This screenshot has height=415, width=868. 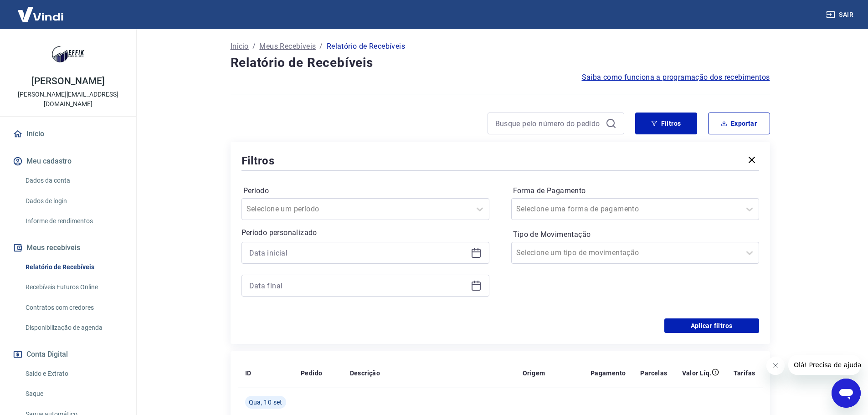 I want to click on h4: Relatório de Recebíveis, so click(x=500, y=63).